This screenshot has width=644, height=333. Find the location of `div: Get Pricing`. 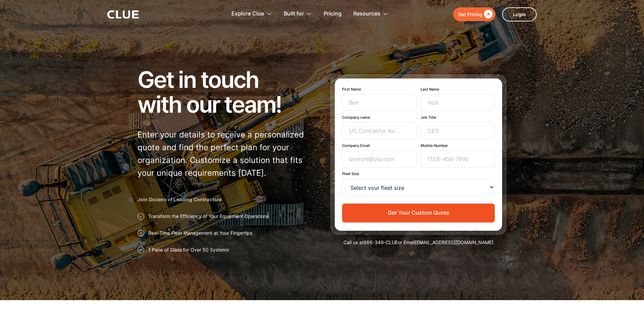

div: Get Pricing is located at coordinates (470, 14).